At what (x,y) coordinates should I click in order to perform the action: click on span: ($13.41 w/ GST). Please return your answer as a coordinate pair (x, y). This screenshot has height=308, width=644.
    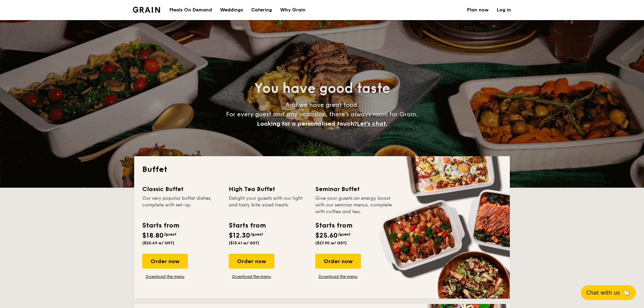
    Looking at the image, I should click on (244, 243).